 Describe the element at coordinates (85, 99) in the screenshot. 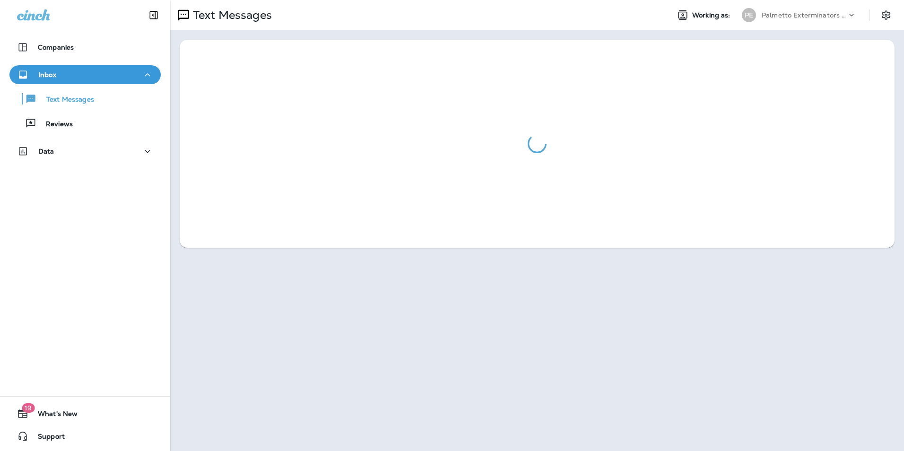

I see `button: Text Messages` at that location.